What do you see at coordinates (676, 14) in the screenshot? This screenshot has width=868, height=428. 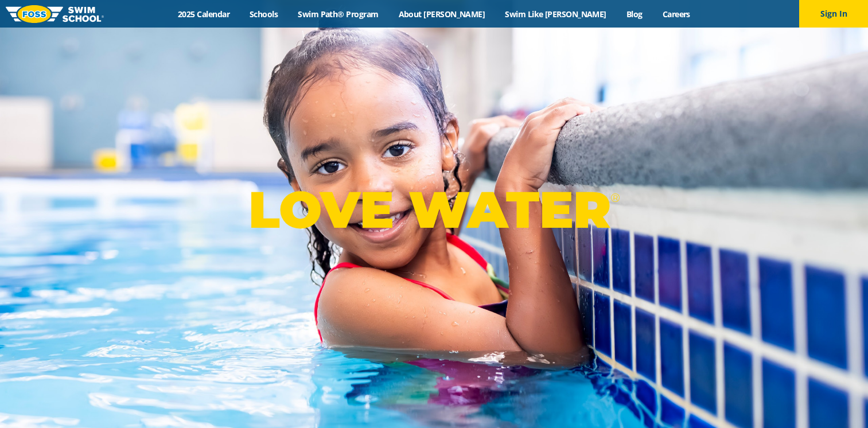 I see `a: Careers` at bounding box center [676, 14].